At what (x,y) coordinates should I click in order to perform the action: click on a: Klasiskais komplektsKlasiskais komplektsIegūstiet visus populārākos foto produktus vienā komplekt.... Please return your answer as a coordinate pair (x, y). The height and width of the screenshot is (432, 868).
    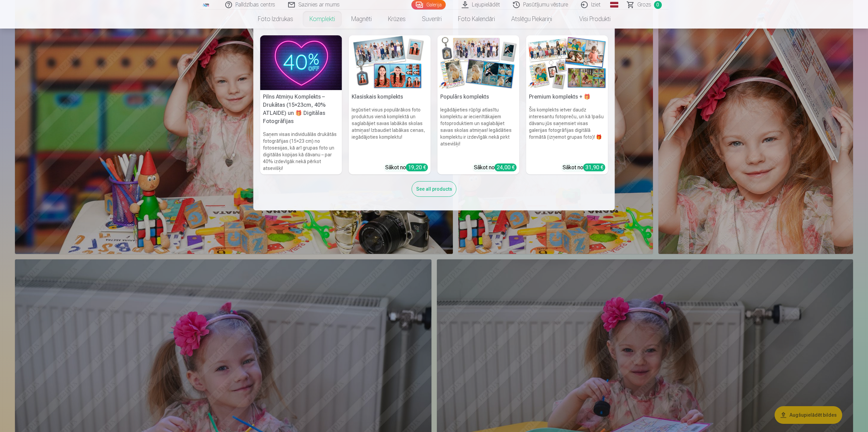
    Looking at the image, I should click on (390, 104).